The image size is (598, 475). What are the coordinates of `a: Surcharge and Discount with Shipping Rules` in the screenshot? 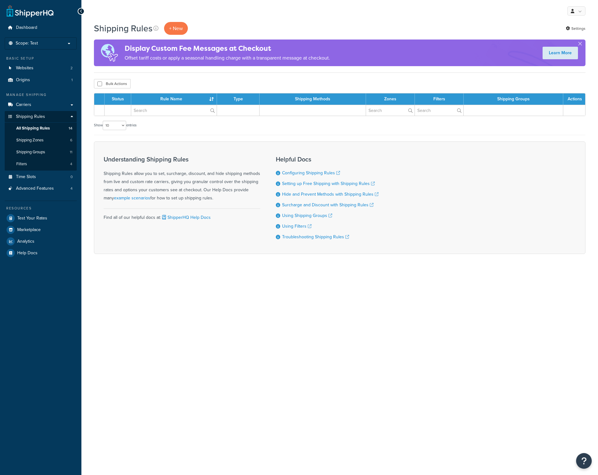 It's located at (328, 205).